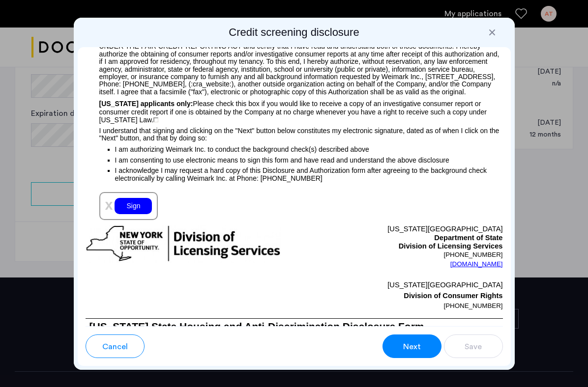 This screenshot has height=387, width=588. What do you see at coordinates (294, 63) in the screenshot?
I see `p: I acknowledge receipt of the DISCLOSURE REGARDING BACKGROUND INVESTIGATION and A SUMMARY OF YOUR ...` at bounding box center [294, 63].